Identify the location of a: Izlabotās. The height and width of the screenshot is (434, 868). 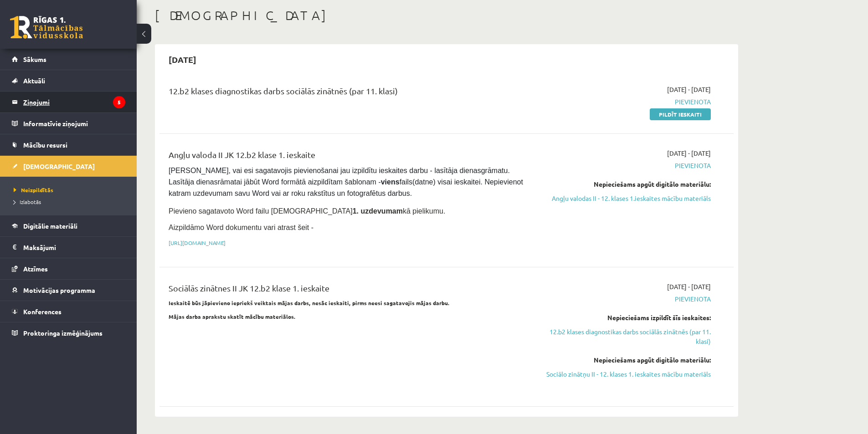
(70, 202).